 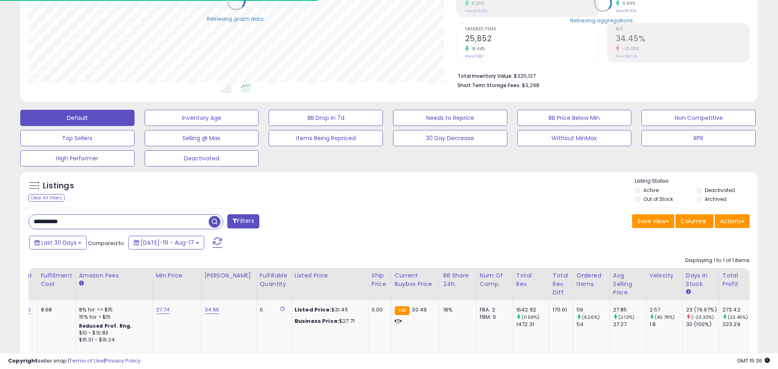 What do you see at coordinates (530, 317) in the screenshot?
I see `small: (11.59%)` at bounding box center [530, 317].